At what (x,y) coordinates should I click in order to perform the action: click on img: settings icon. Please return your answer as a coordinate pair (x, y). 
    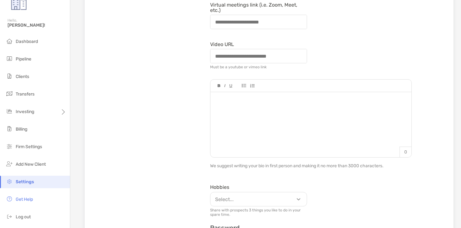
    Looking at the image, I should click on (9, 182).